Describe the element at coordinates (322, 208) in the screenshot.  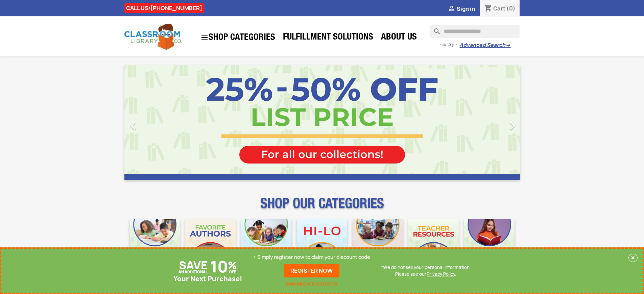
I see `p: SHOP OUR CATEGORIES` at that location.